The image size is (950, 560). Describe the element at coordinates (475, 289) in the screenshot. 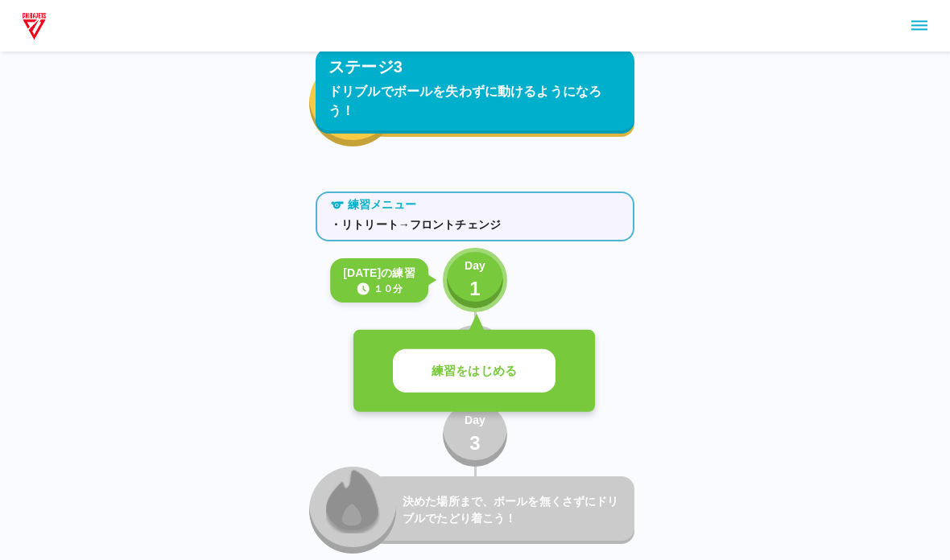

I see `p: 1` at that location.